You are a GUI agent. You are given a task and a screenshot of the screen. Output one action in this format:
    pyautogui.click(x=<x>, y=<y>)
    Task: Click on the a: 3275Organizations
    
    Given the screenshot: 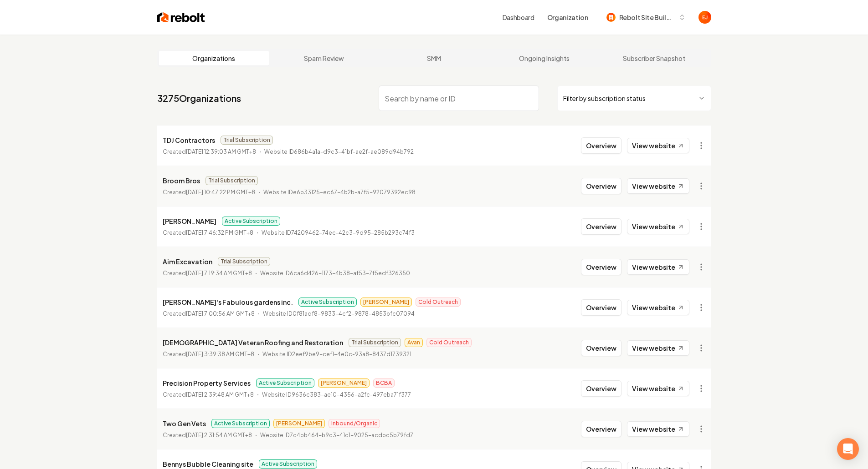 What is the action you would take?
    pyautogui.click(x=199, y=98)
    